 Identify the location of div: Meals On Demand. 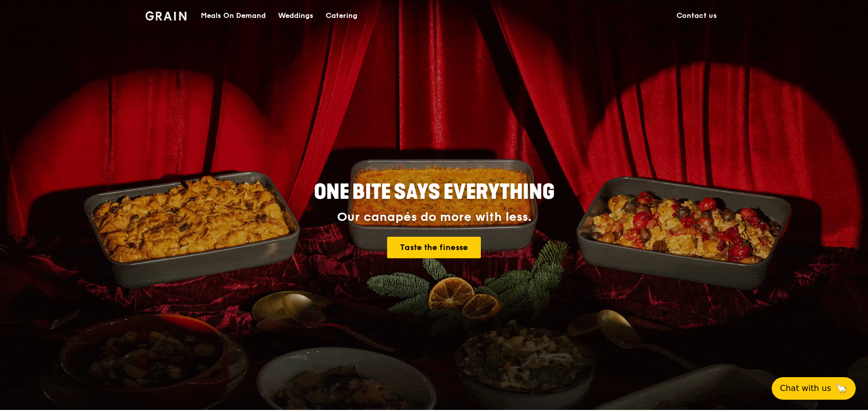
(233, 16).